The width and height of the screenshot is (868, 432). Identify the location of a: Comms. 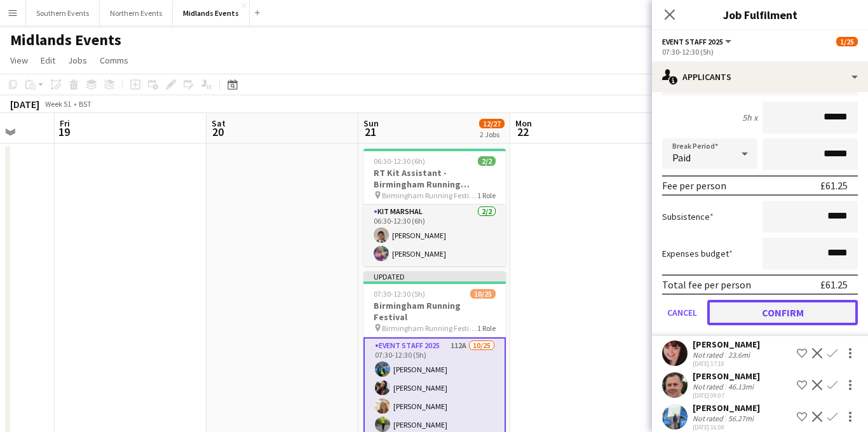
(114, 60).